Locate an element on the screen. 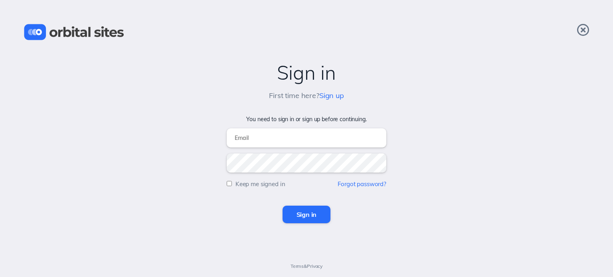 Image resolution: width=613 pixels, height=277 pixels. input: Sign in is located at coordinates (307, 215).